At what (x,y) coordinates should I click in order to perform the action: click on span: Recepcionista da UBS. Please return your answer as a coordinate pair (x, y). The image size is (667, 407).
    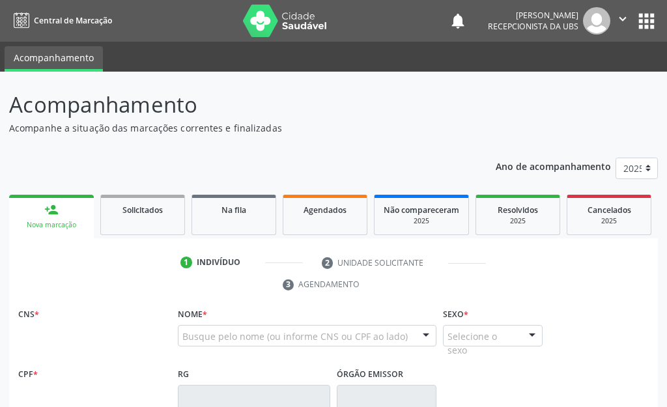
    Looking at the image, I should click on (533, 26).